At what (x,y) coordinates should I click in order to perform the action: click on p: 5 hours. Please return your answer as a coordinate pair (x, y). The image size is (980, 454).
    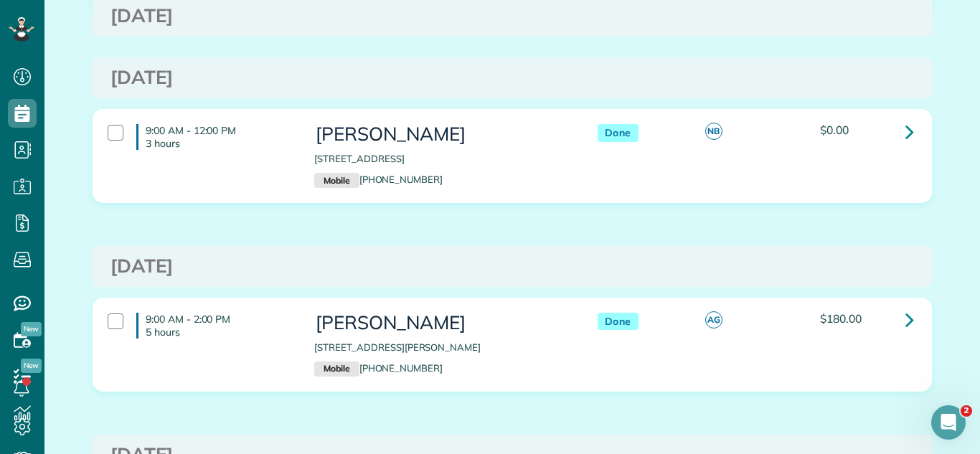
    Looking at the image, I should click on (219, 332).